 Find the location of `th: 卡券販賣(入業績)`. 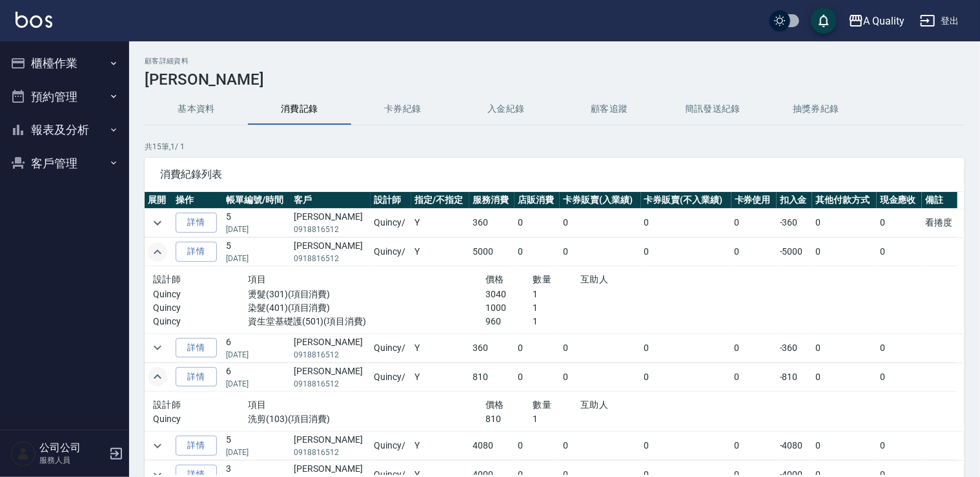

th: 卡券販賣(入業績) is located at coordinates (600, 200).